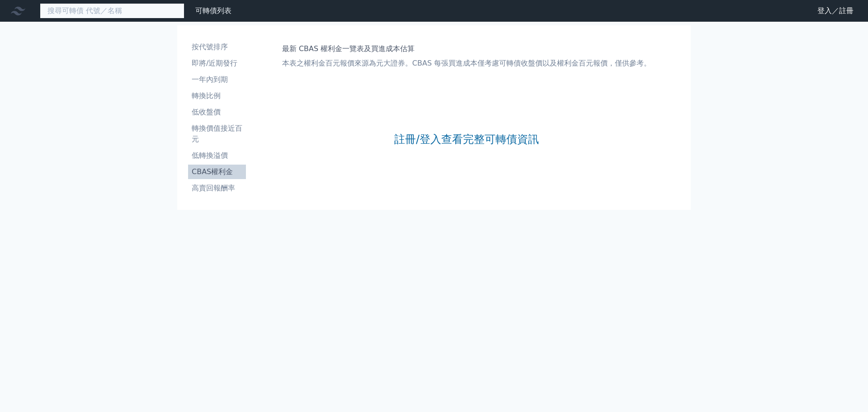 This screenshot has width=868, height=412. What do you see at coordinates (217, 134) in the screenshot?
I see `a: 轉換價值接近百元` at bounding box center [217, 134].